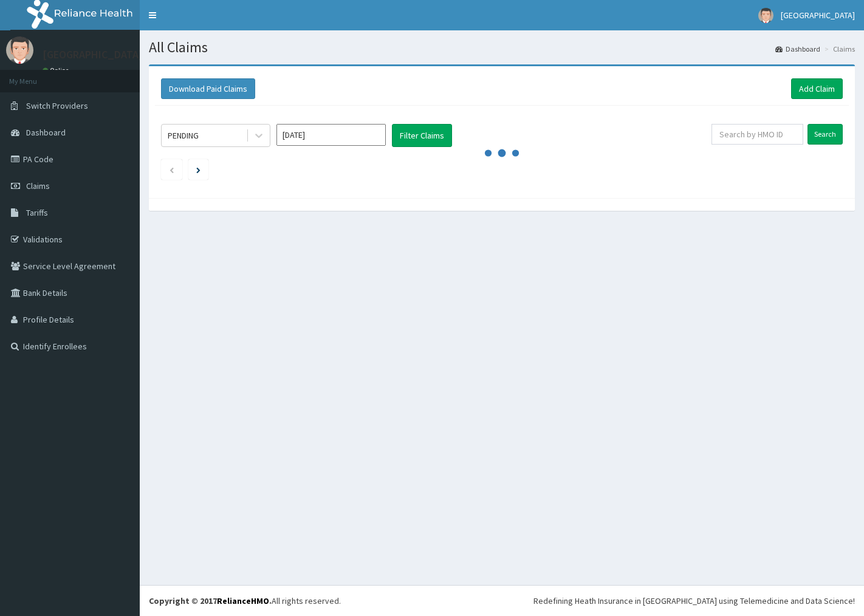  I want to click on span: Tariffs, so click(37, 213).